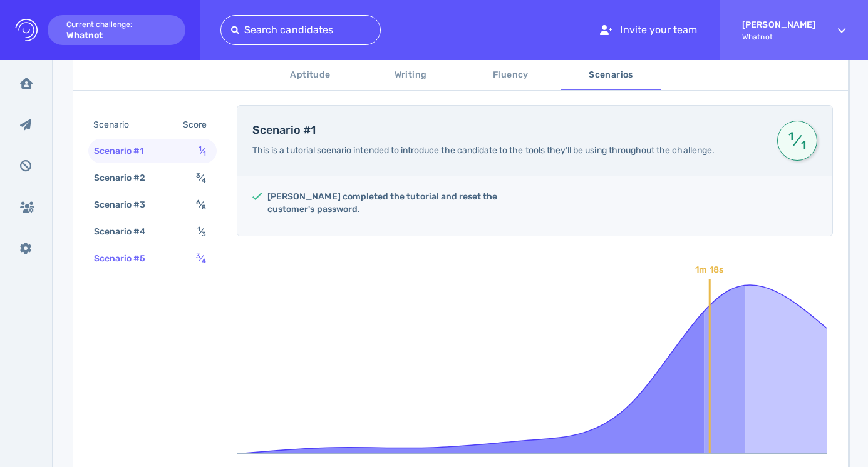 This screenshot has width=868, height=467. What do you see at coordinates (611, 75) in the screenshot?
I see `span: Scenarios` at bounding box center [611, 75].